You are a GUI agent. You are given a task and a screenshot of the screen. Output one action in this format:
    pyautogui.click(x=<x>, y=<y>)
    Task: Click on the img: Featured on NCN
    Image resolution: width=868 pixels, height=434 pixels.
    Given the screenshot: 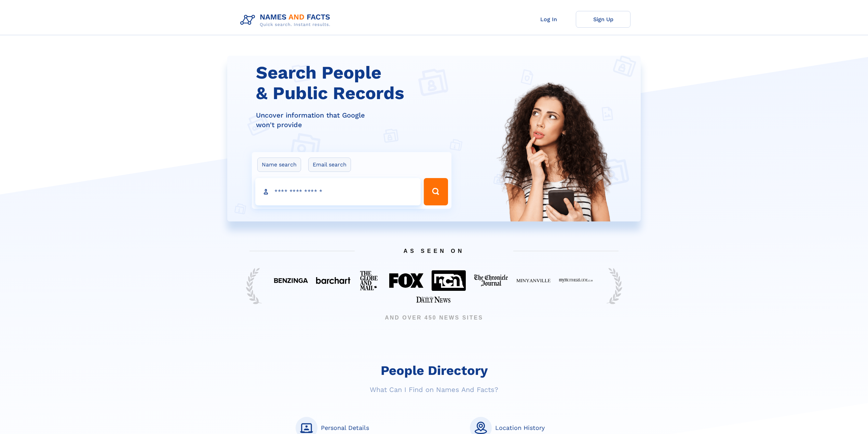 What is the action you would take?
    pyautogui.click(x=448, y=280)
    